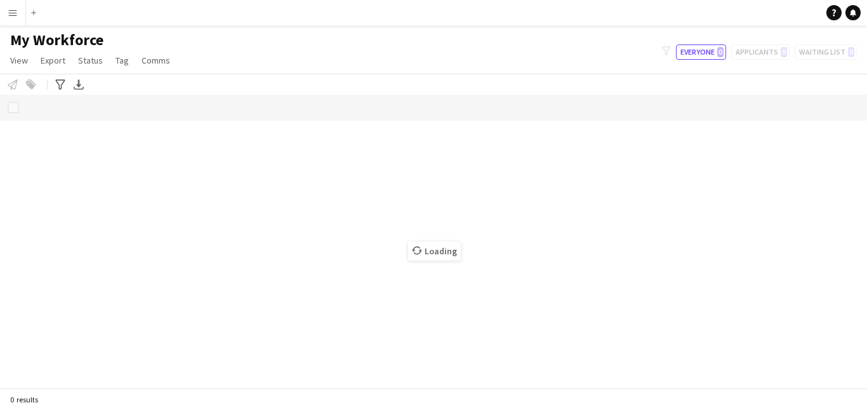  What do you see at coordinates (721, 52) in the screenshot?
I see `span: 0` at bounding box center [721, 52].